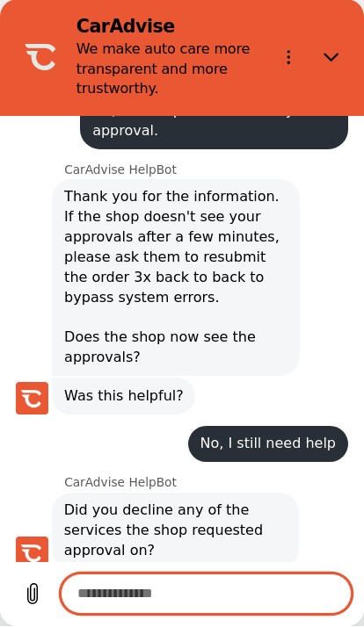 The width and height of the screenshot is (364, 627). What do you see at coordinates (213, 122) in the screenshot?
I see `span: No, the shop doesn't see my approval.` at bounding box center [213, 122].